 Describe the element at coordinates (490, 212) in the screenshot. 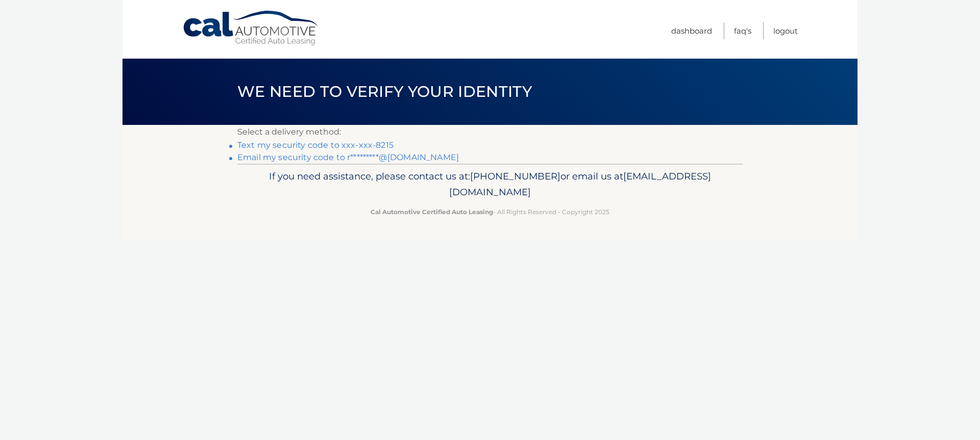

I see `p: - All Rights Reserved - Copyright 2025` at that location.